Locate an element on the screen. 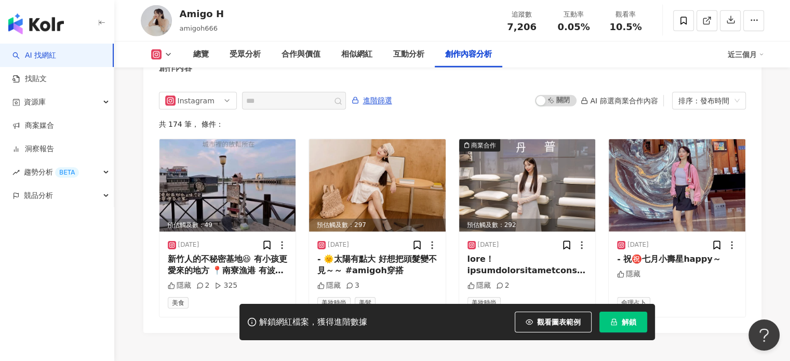  div: - 🌞太陽有點大 好想把頭髮變不見～～ #amigoh穿搭 is located at coordinates (377, 265).